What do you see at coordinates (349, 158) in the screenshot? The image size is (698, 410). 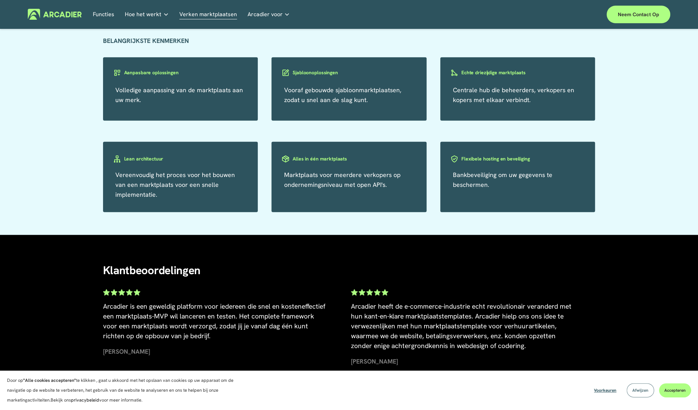 I see `a: Alles in één marktplaats` at bounding box center [349, 158].